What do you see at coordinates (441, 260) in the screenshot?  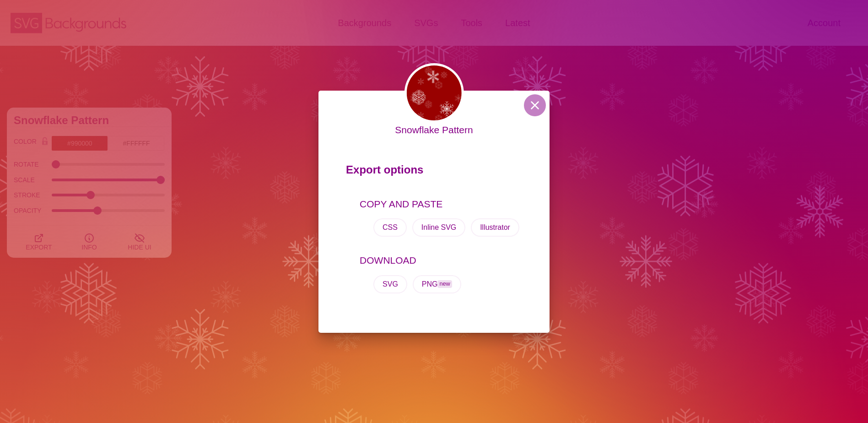 I see `p: DOWNLOAD` at bounding box center [441, 260].